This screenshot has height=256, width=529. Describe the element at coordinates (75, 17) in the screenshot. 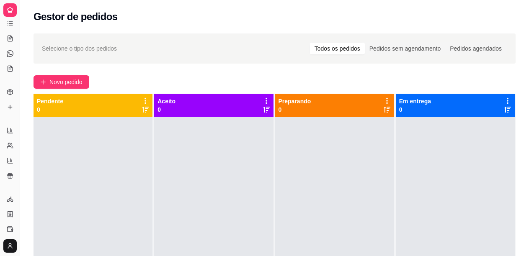

I see `h2: Gestor de pedidos` at that location.